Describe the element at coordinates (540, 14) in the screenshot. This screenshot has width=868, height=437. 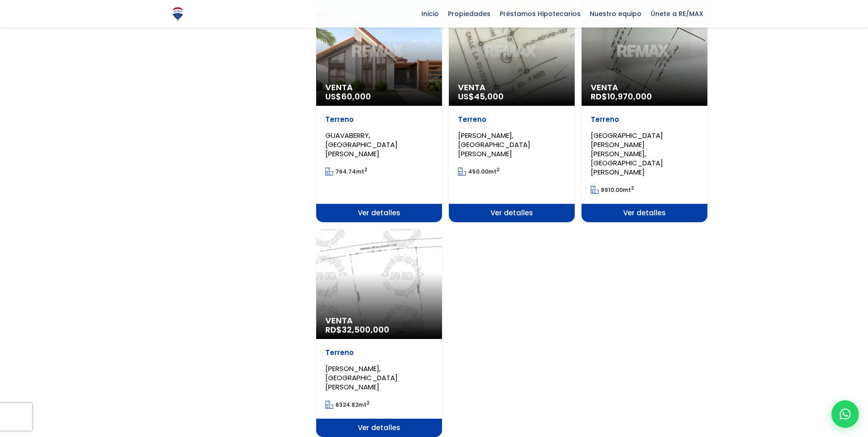
I see `span: Préstamos Hipotecarios` at that location.